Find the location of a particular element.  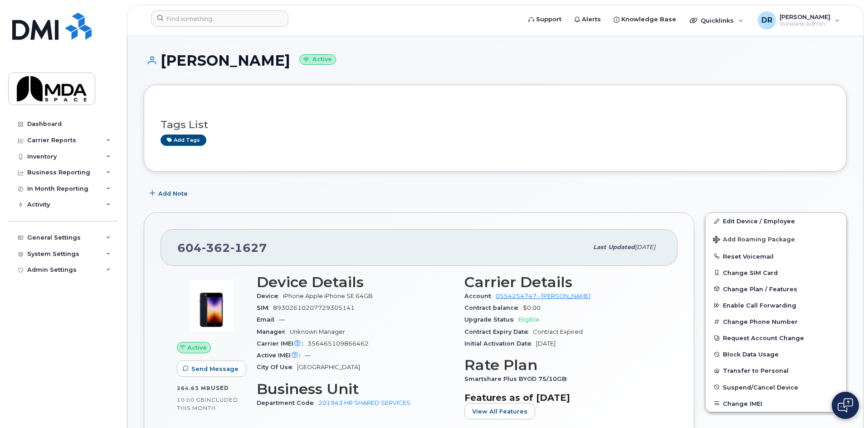

button: Request Account Change is located at coordinates (776, 338).